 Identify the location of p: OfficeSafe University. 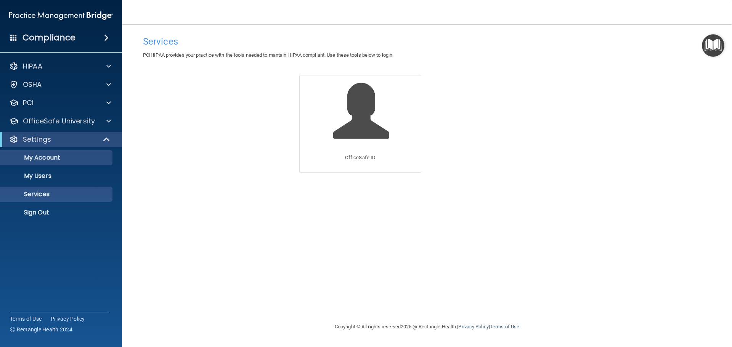
(59, 121).